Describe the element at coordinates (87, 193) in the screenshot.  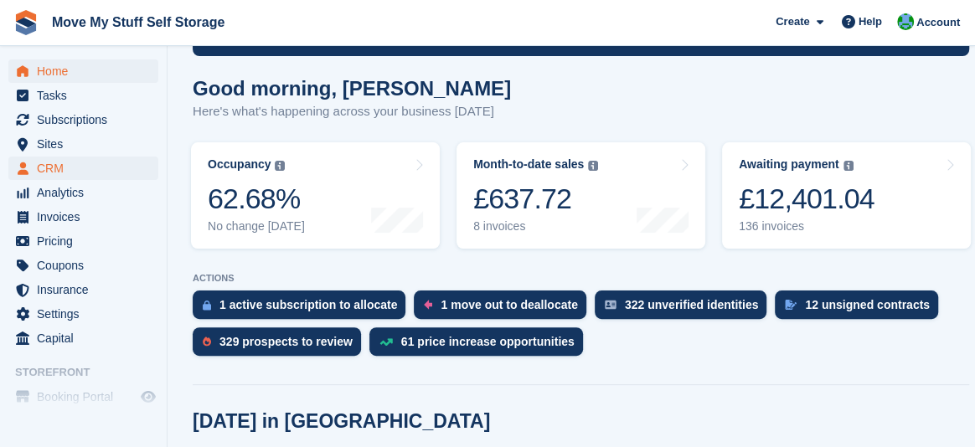
I see `span: Analytics` at that location.